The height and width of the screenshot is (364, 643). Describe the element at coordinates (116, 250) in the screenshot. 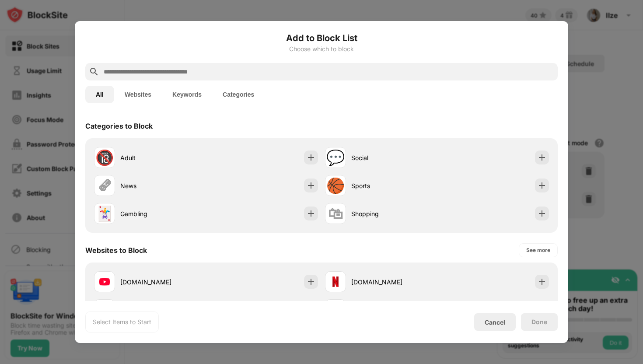

I see `div: Websites to Block` at that location.